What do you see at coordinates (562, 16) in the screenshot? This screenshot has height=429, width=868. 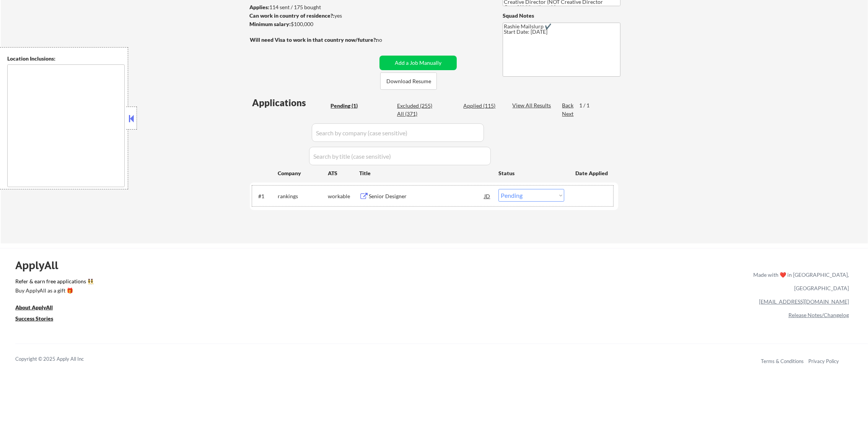 I see `div: Squad Notes` at bounding box center [562, 16].